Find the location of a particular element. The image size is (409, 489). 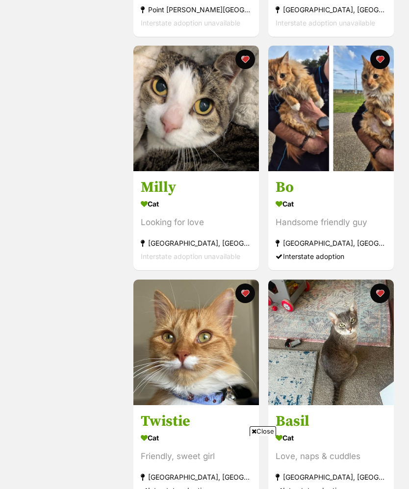

div: Handsome friendly guy is located at coordinates (331, 222).